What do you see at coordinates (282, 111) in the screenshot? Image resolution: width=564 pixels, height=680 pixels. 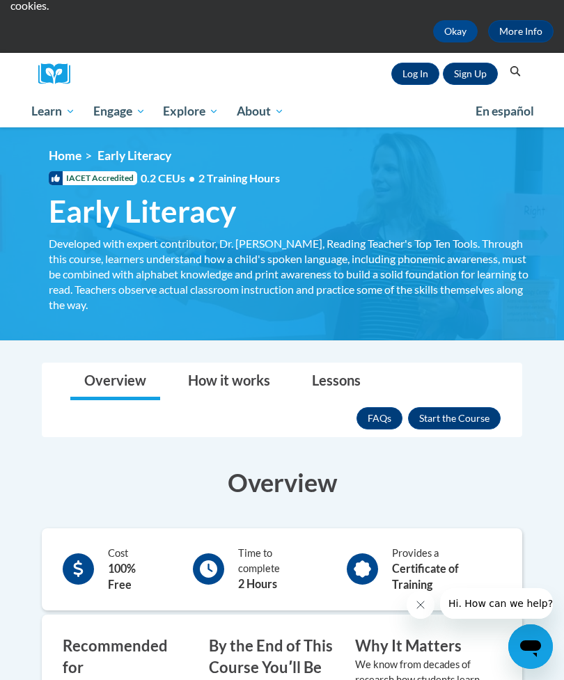 I see `div: Main menu` at bounding box center [282, 111].